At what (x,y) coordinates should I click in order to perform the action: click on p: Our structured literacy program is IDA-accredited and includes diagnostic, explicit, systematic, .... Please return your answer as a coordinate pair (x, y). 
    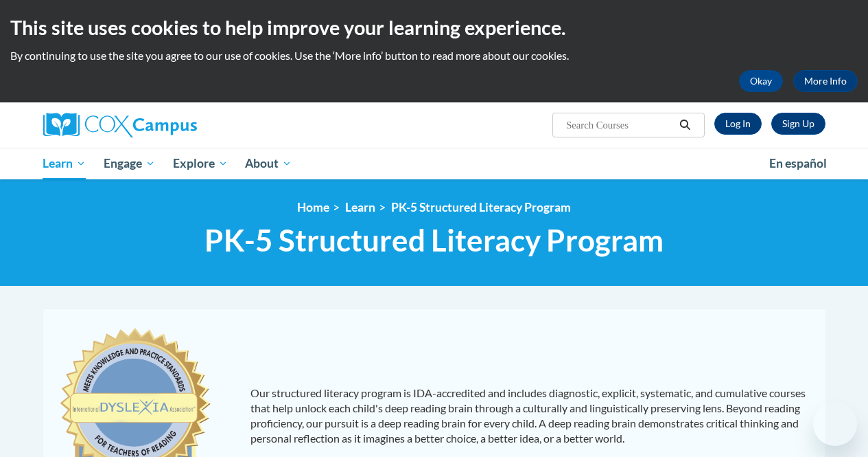
    Looking at the image, I should click on (531, 415).